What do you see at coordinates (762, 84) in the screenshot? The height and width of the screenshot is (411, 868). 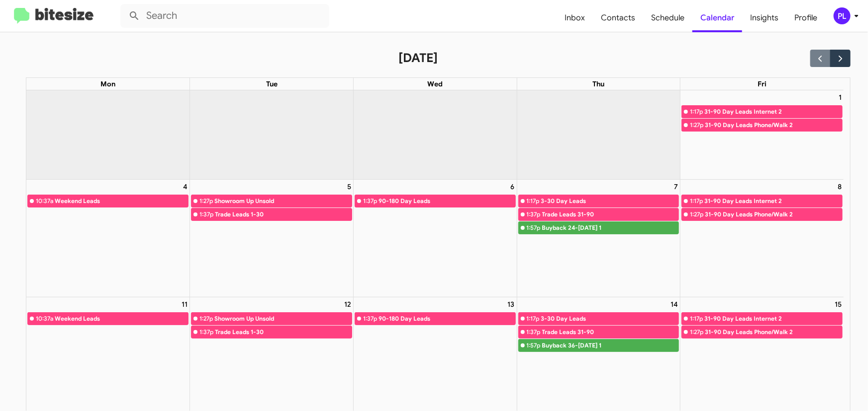 I see `a: Friday` at bounding box center [762, 84].